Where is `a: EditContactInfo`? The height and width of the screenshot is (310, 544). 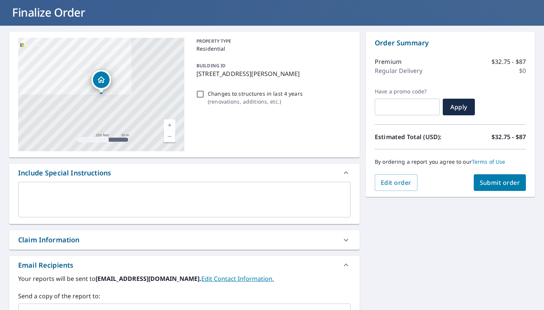 a: EditContactInfo is located at coordinates (238, 279).